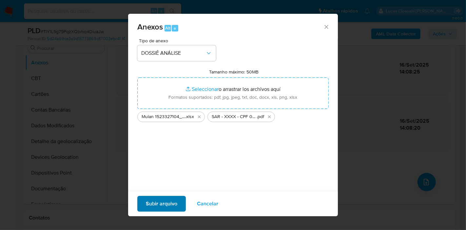  Describe the element at coordinates (161, 203) in the screenshot. I see `button: Subir arquivo` at that location.